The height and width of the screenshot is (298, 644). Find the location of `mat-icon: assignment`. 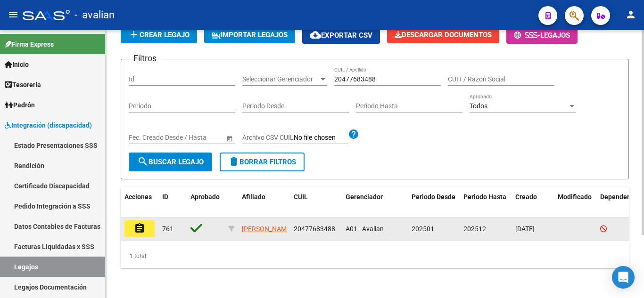

mat-icon: assignment is located at coordinates (139, 228).